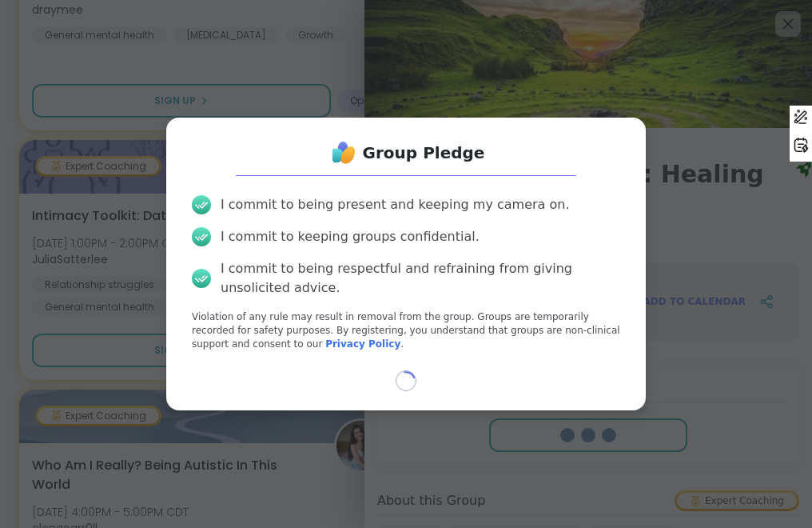 The height and width of the screenshot is (528, 812). What do you see at coordinates (350, 237) in the screenshot?
I see `div: I commit to keeping groups confidential.` at bounding box center [350, 237].